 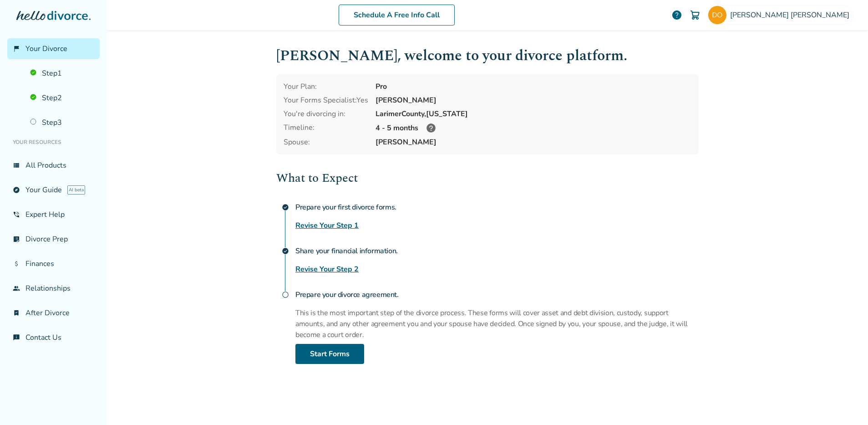 What do you see at coordinates (326, 128) in the screenshot?
I see `div: Timeline:` at bounding box center [326, 128].